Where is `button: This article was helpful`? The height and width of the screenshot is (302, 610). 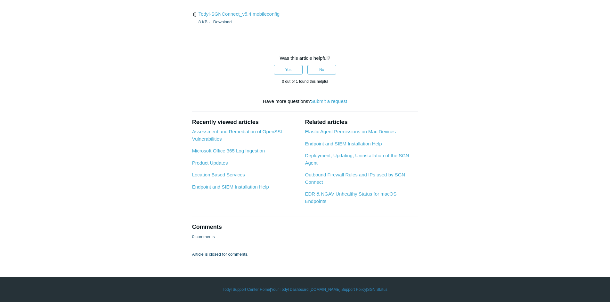
button: This article was helpful is located at coordinates (288, 70).